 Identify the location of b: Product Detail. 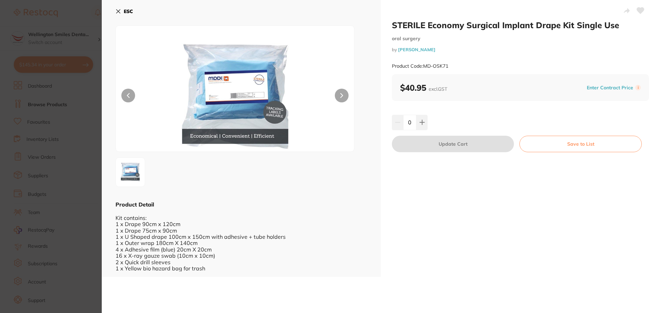
(135, 205).